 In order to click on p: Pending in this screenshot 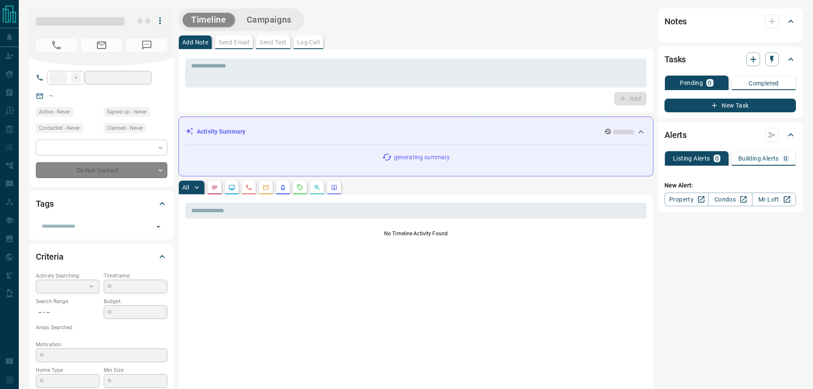, I will do `click(691, 83)`.